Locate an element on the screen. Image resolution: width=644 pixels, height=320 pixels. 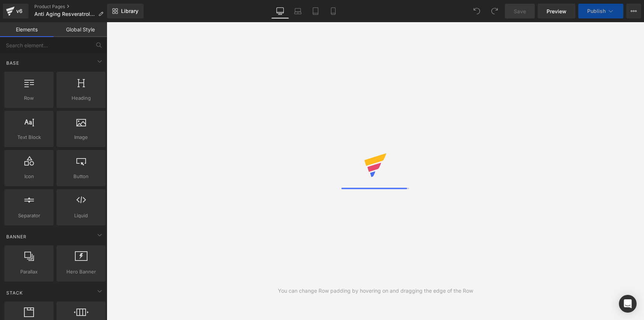
button: More is located at coordinates (634, 11).